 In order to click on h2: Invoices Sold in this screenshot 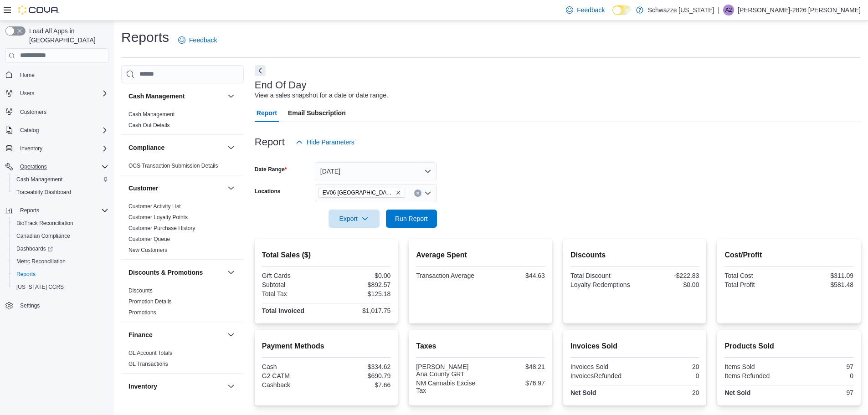, I will do `click(635, 346)`.